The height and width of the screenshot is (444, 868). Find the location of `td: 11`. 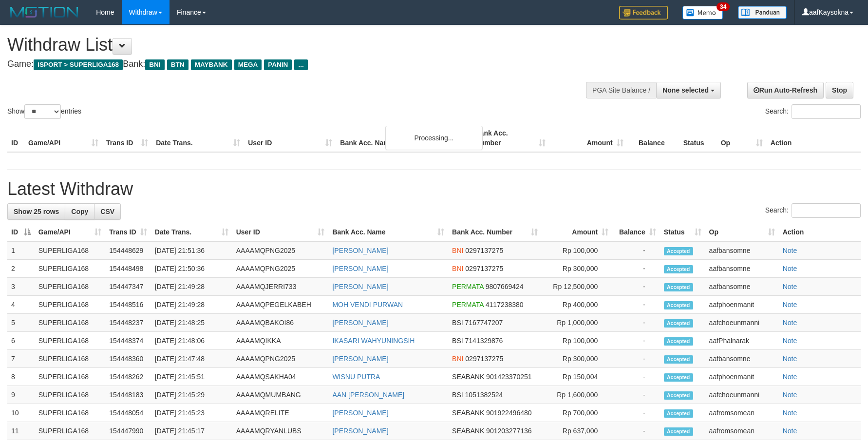

td: 11 is located at coordinates (21, 430).